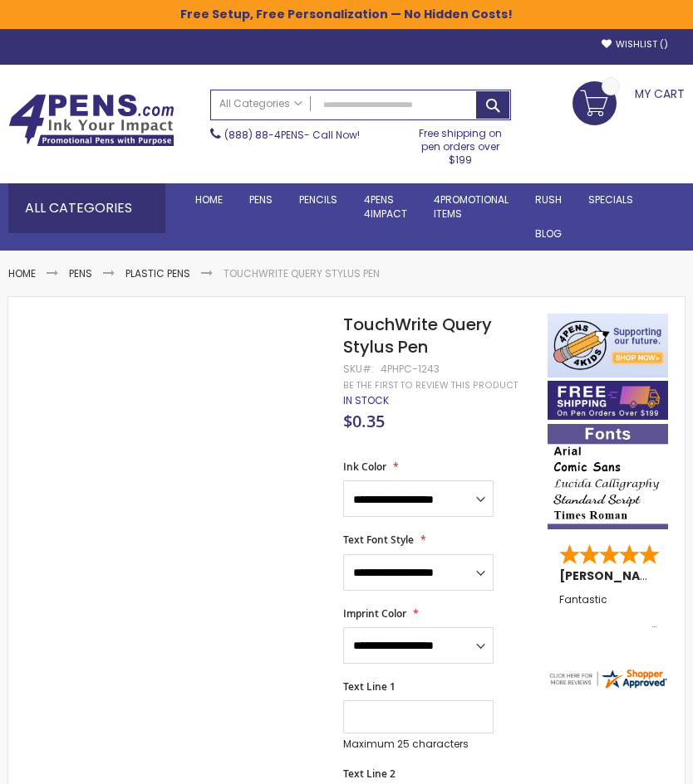 Image resolution: width=693 pixels, height=784 pixels. What do you see at coordinates (261, 104) in the screenshot?
I see `span: All Categories` at bounding box center [261, 104].